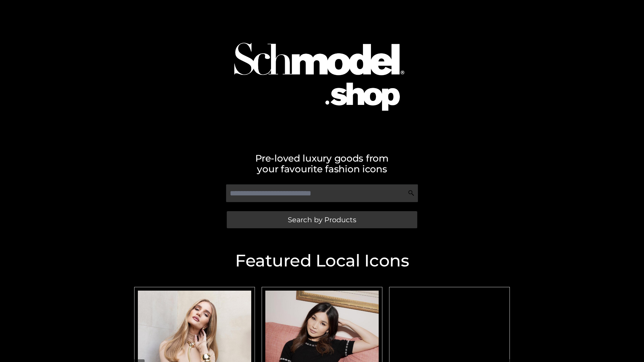 Image resolution: width=644 pixels, height=362 pixels. Describe the element at coordinates (322, 220) in the screenshot. I see `span: Search by Products` at that location.